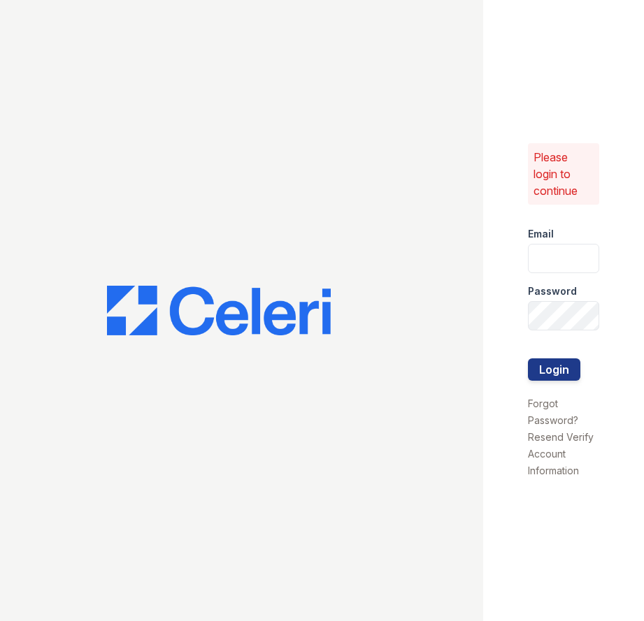 This screenshot has height=621, width=644. What do you see at coordinates (553, 412) in the screenshot?
I see `a: Forgot Password?` at bounding box center [553, 412].